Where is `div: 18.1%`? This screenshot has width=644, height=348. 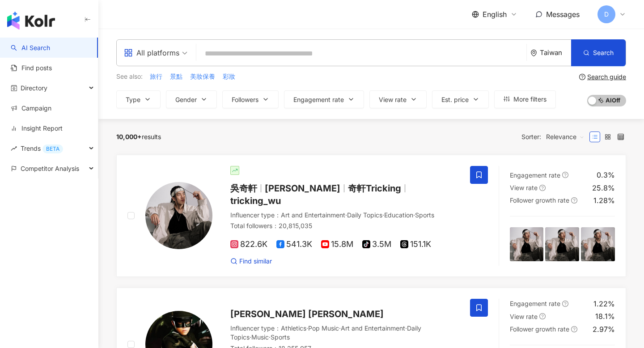 div: 18.1% is located at coordinates (605, 316).